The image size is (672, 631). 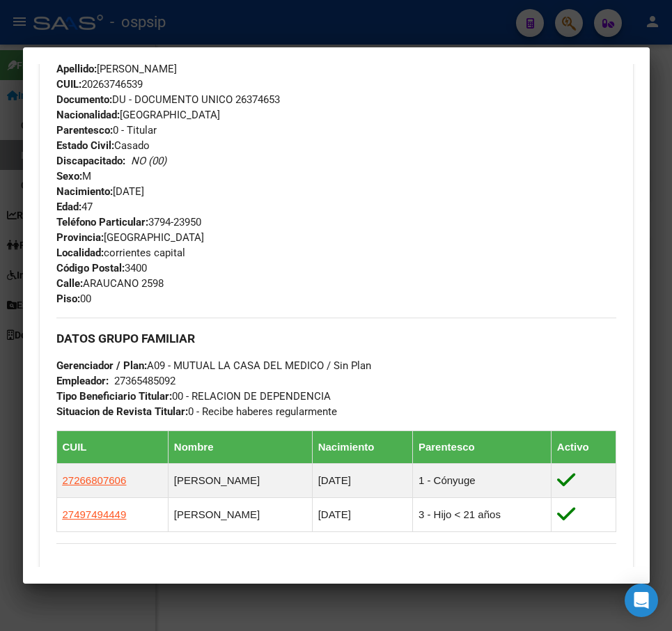 I want to click on span: 00 - RELACION DE DEPENDENCIA, so click(x=193, y=396).